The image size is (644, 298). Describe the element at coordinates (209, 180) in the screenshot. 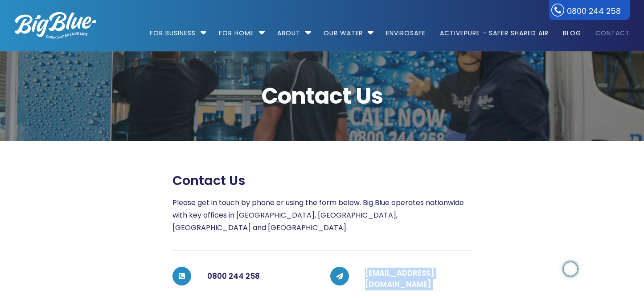

I see `span: Contact us` at that location.